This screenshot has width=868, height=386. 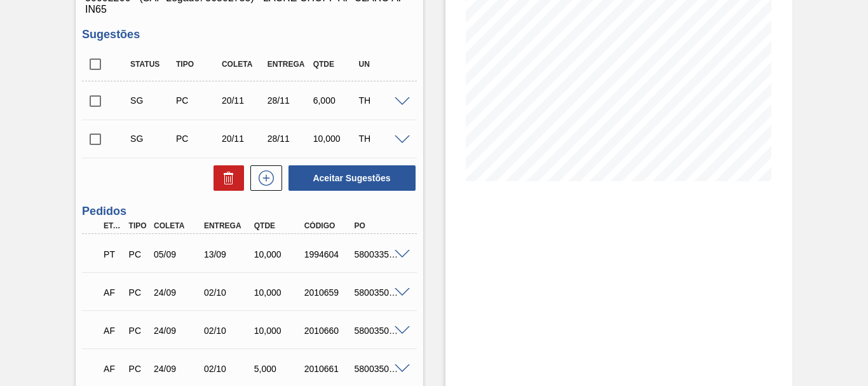 I want to click on div: 6,000, so click(x=334, y=101).